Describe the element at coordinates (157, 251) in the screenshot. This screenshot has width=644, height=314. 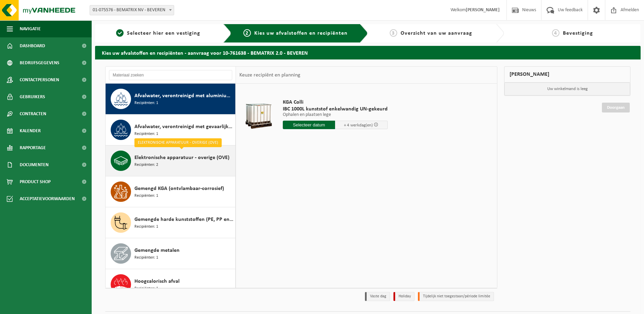
I see `span: Gemengde metalen` at that location.